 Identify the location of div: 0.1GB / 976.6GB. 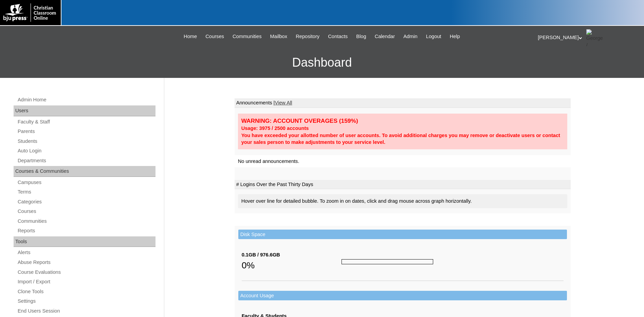
(292, 254).